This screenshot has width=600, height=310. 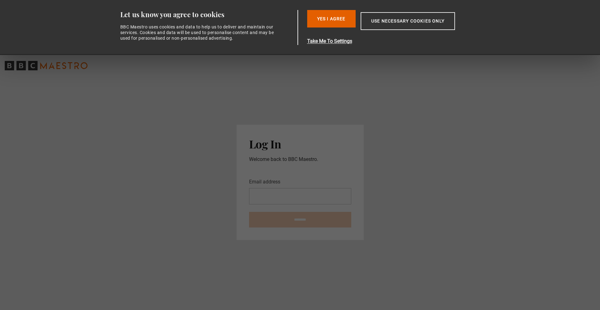 What do you see at coordinates (300, 144) in the screenshot?
I see `h2: Log In` at bounding box center [300, 144].